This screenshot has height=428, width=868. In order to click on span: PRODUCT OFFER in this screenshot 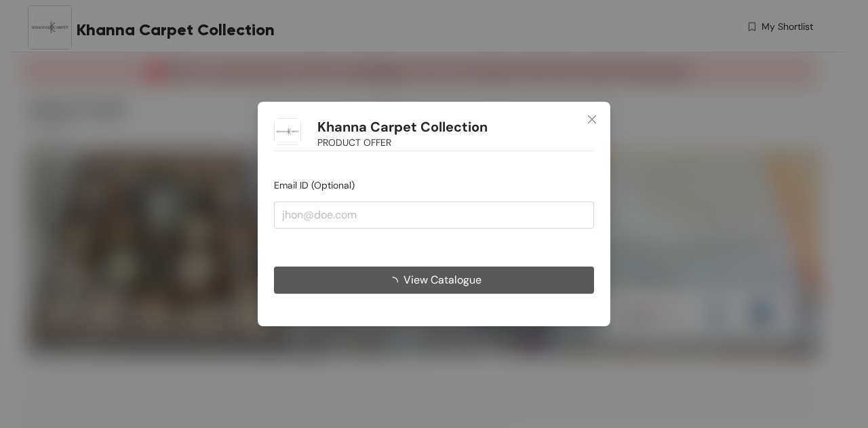, I will do `click(354, 142)`.